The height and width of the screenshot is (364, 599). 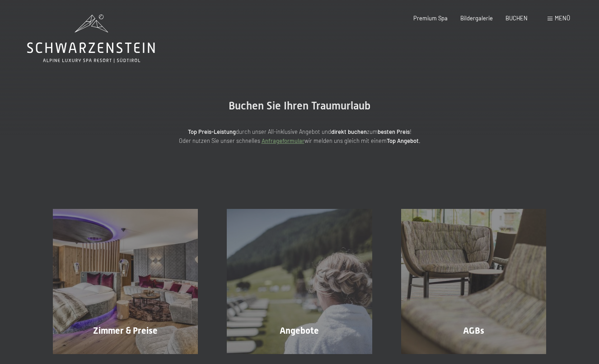 I want to click on a: Bildergalerie, so click(x=477, y=18).